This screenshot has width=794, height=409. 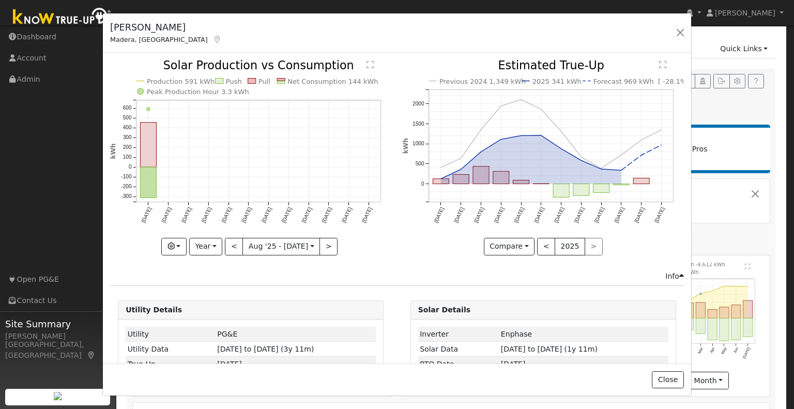 I want to click on text: 100, so click(x=127, y=157).